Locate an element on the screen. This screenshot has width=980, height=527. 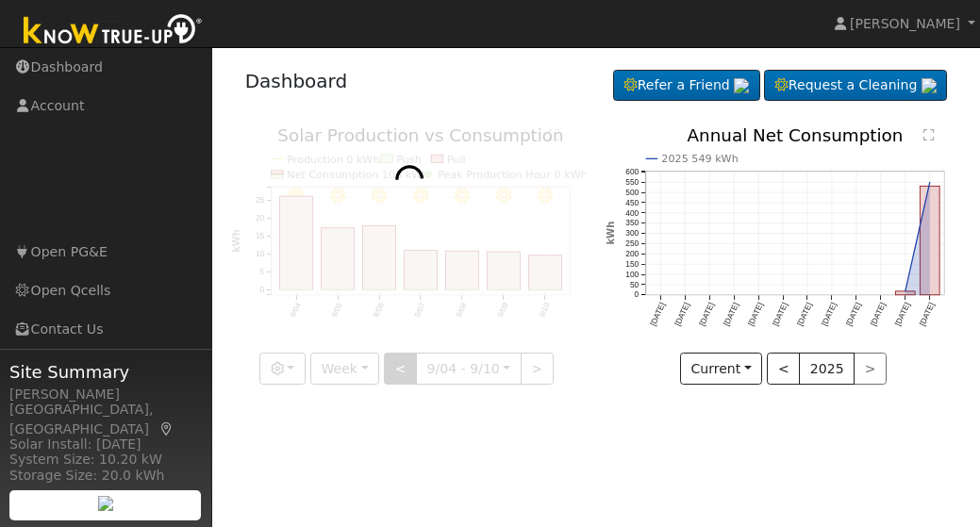
div: Storage Size: 20.0 kWh is located at coordinates (105, 475).